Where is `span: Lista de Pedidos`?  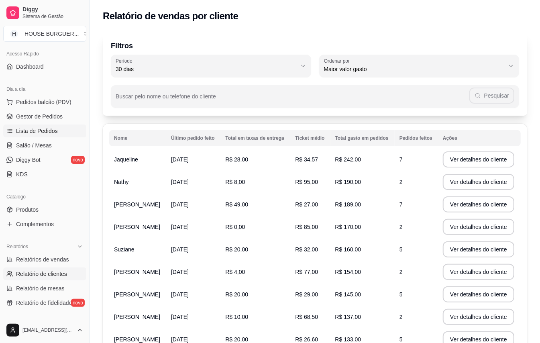 span: Lista de Pedidos is located at coordinates (37, 131).